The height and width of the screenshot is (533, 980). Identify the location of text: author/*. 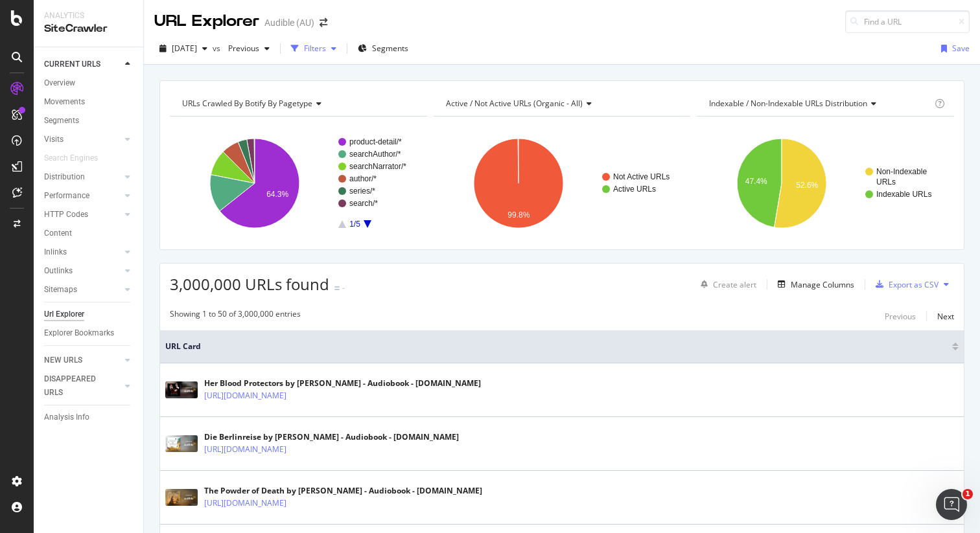
(363, 179).